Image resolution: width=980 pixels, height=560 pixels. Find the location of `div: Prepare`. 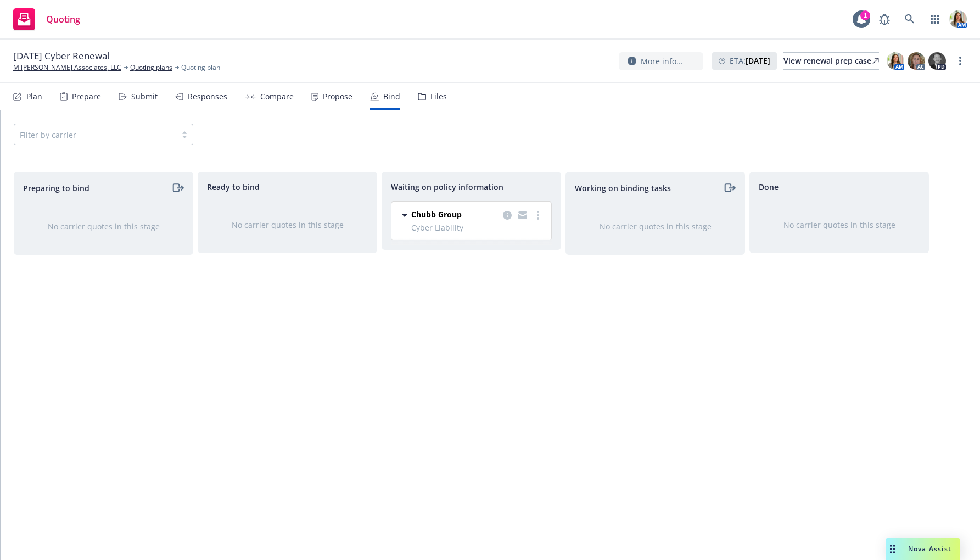

div: Prepare is located at coordinates (86, 97).